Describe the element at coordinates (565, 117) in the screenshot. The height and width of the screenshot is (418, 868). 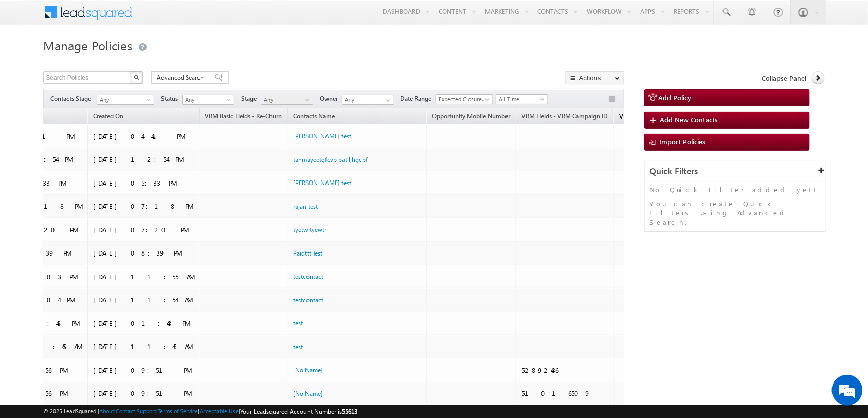
I see `a: VRM FIelds - VRM Campaign ID` at that location.